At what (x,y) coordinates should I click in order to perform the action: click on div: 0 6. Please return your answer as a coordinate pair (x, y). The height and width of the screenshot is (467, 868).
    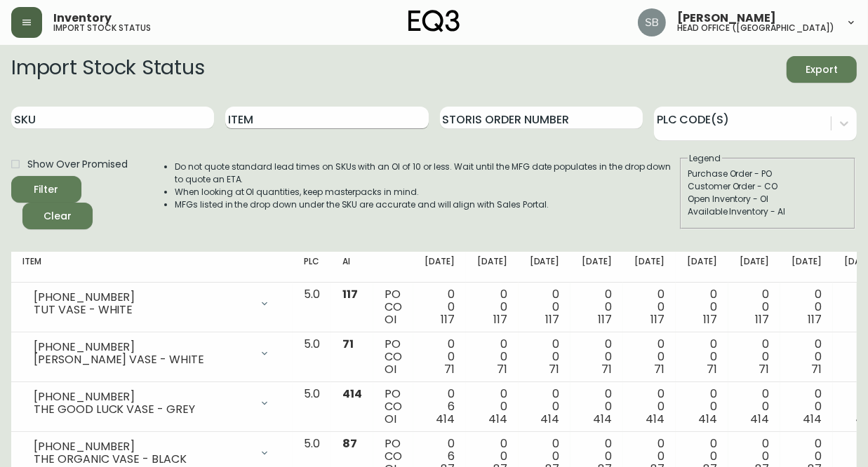
    Looking at the image, I should click on (440, 406).